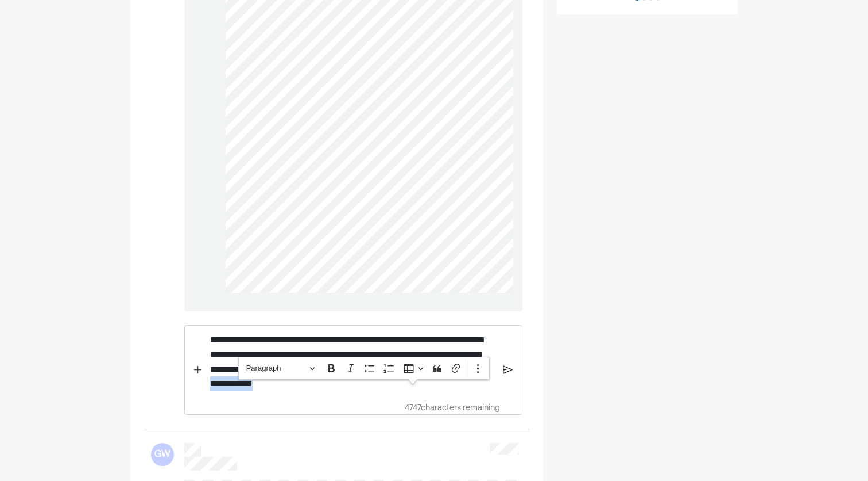 The height and width of the screenshot is (481, 868). What do you see at coordinates (352, 361) in the screenshot?
I see `div: Rich Text Editor. Editing area: main` at bounding box center [352, 361].